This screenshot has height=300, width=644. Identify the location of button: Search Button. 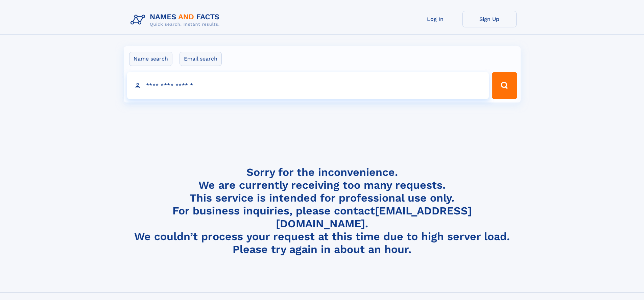
(504, 86).